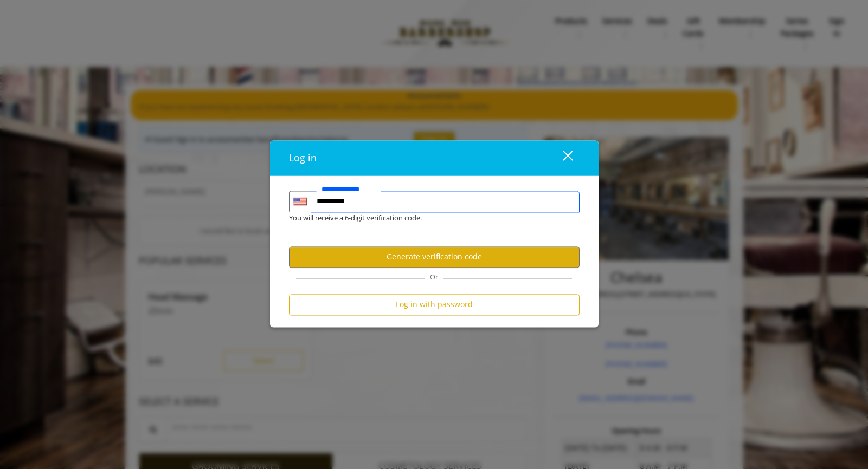 The image size is (868, 469). Describe the element at coordinates (434, 277) in the screenshot. I see `span: Or` at that location.